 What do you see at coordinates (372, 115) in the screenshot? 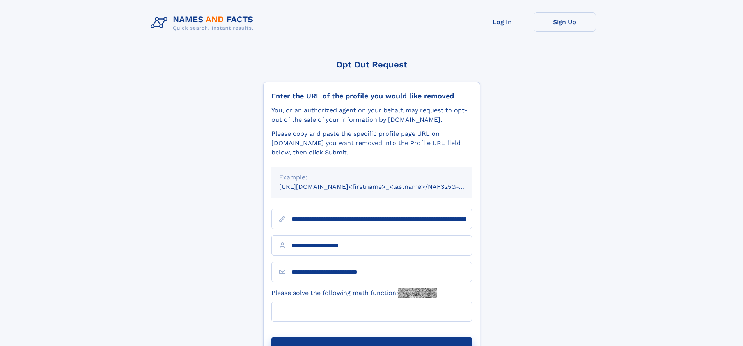
I see `div: You, or an authorized agent on your behalf, may request to opt-out of the sale of your informatio...` at bounding box center [372, 115].